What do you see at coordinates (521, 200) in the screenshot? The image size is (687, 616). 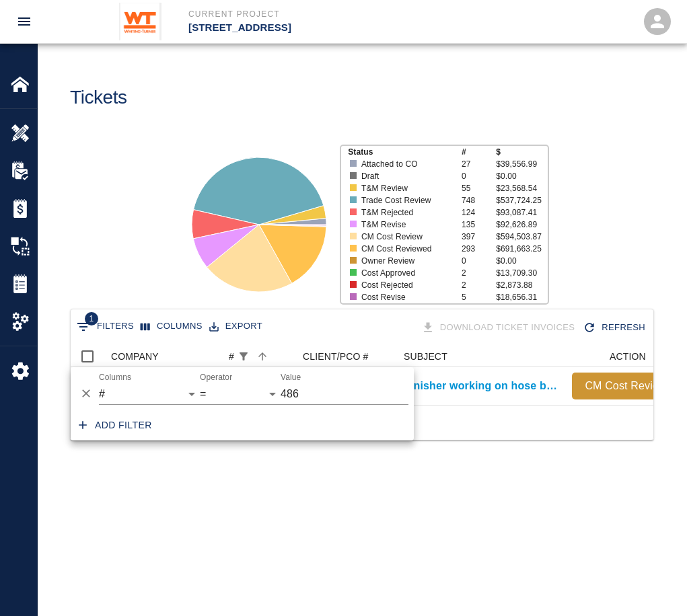 I see `p: $537,724.25` at bounding box center [521, 200].